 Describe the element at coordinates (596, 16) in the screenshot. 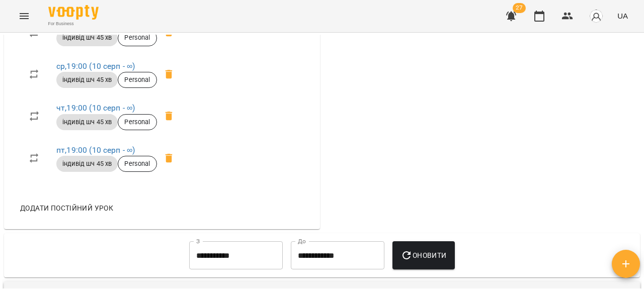

I see `img: avatar_s.png` at that location.